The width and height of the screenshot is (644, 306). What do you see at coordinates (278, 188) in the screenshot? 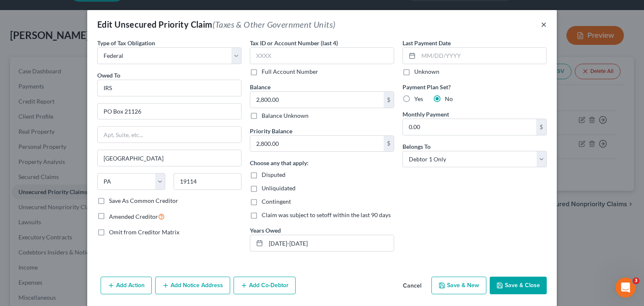
I see `span: Unliquidated` at bounding box center [278, 188].